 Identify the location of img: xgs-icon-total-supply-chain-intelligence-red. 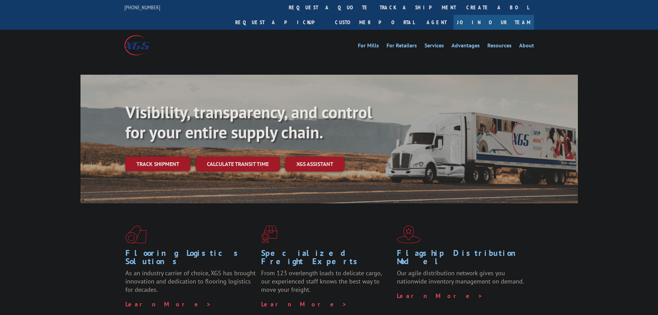
(136, 234).